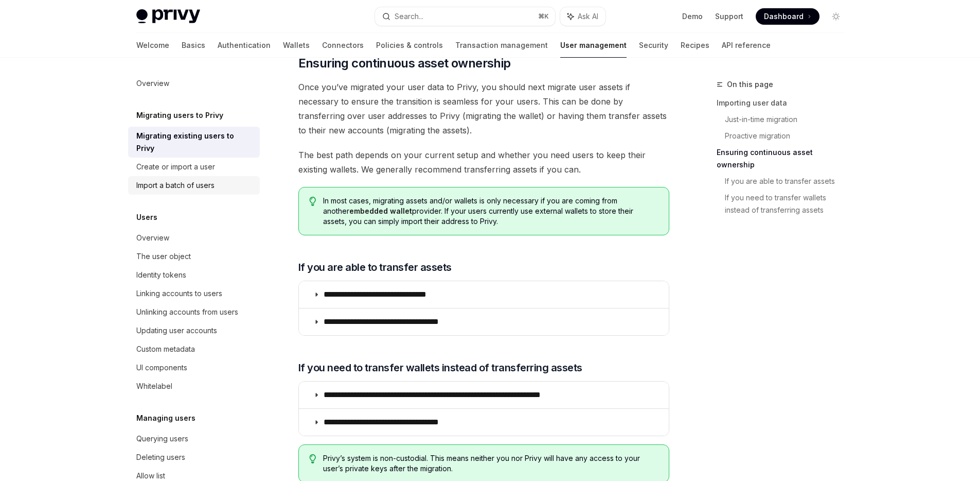 The image size is (980, 481). I want to click on a: Identity tokens, so click(194, 275).